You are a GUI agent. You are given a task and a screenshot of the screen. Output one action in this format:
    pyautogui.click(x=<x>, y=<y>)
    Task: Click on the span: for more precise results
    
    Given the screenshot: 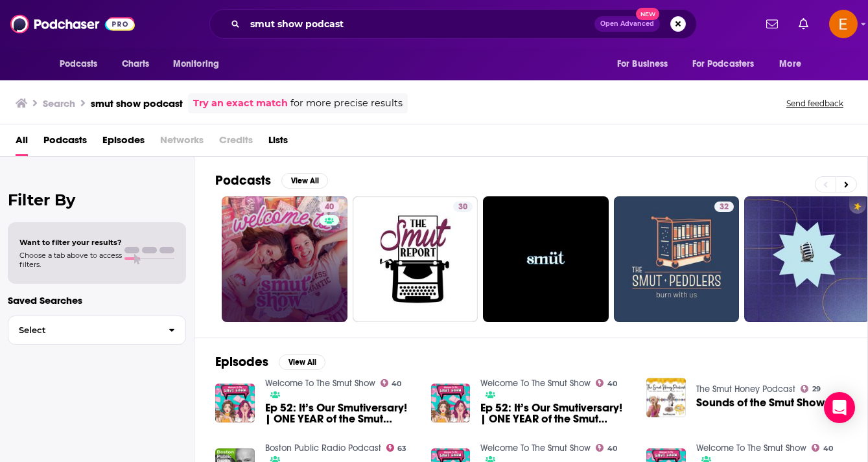 What is the action you would take?
    pyautogui.click(x=346, y=103)
    